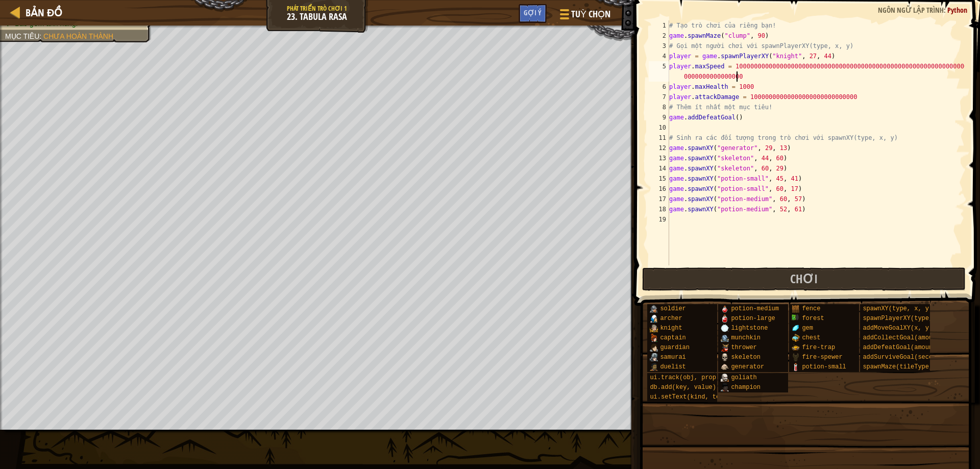  I want to click on div: 13, so click(659, 159).